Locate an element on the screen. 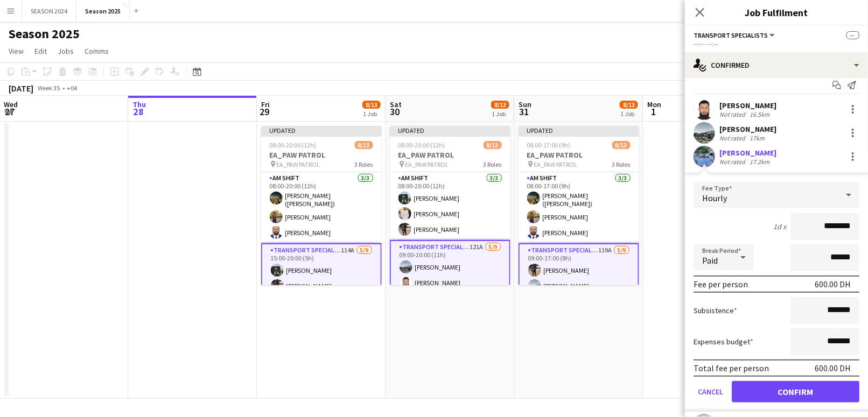 The image size is (868, 417). span: Fri is located at coordinates (265, 104).